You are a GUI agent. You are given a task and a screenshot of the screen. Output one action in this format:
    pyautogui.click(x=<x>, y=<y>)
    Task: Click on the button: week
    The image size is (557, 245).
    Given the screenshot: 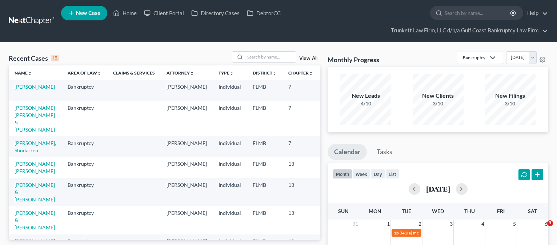 What is the action you would take?
    pyautogui.click(x=361, y=174)
    